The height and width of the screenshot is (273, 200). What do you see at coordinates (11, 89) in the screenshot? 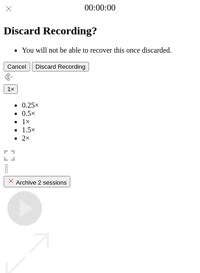
I see `button: 1×` at bounding box center [11, 89].